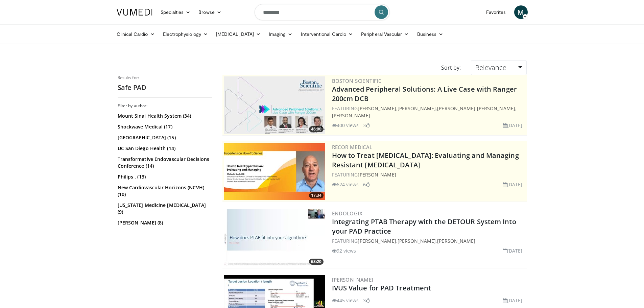  What do you see at coordinates (491, 67) in the screenshot?
I see `span: Relevance` at bounding box center [491, 67].